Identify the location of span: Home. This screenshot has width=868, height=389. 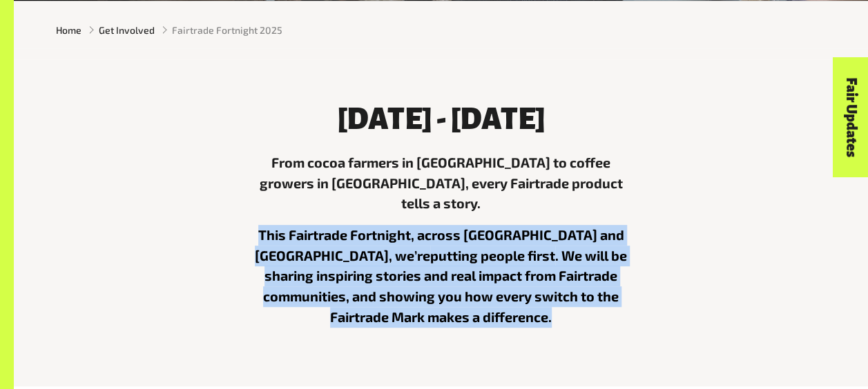
(69, 29).